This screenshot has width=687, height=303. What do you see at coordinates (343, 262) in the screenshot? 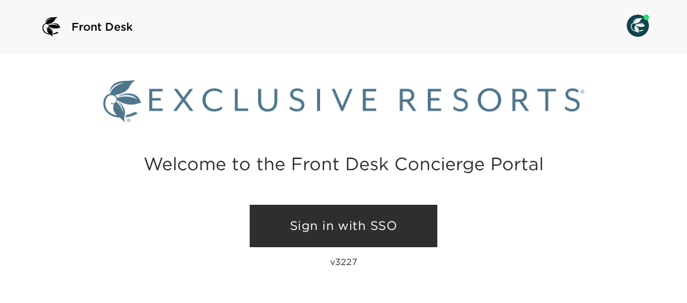
I see `p: v3227` at bounding box center [343, 262].